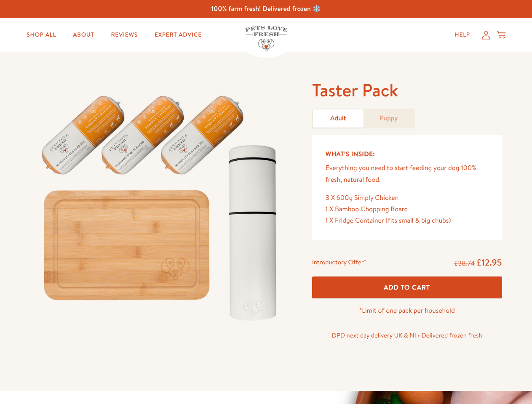 Image resolution: width=532 pixels, height=404 pixels. What do you see at coordinates (489, 262) in the screenshot?
I see `span: £12.95` at bounding box center [489, 262].